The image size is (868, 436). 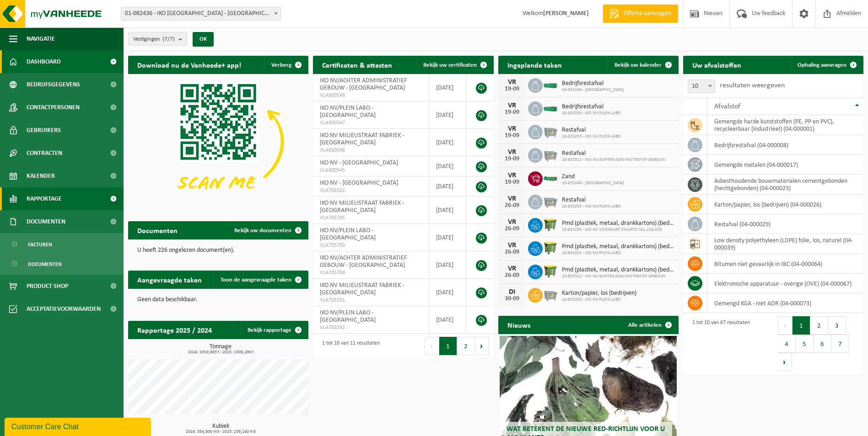 I want to click on button: Verberg, so click(x=286, y=65).